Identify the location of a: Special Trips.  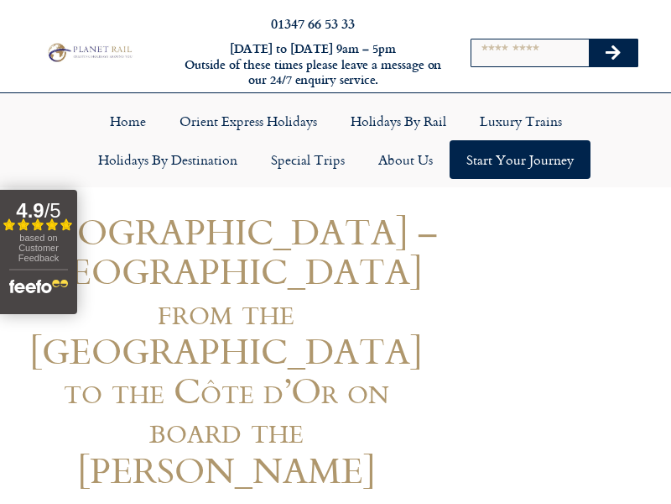
(308, 159).